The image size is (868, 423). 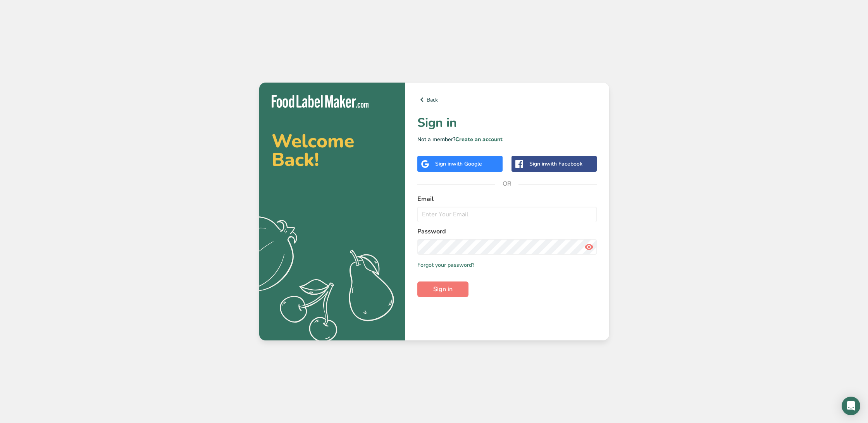 I want to click on span: with Google, so click(x=467, y=164).